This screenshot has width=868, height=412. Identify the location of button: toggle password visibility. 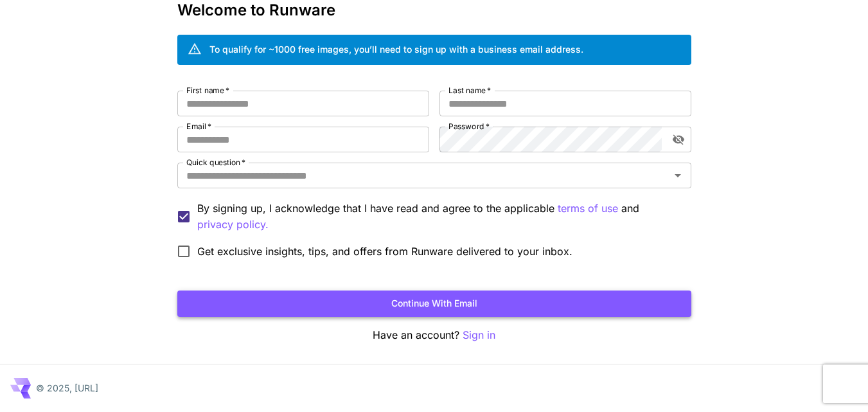
(678, 139).